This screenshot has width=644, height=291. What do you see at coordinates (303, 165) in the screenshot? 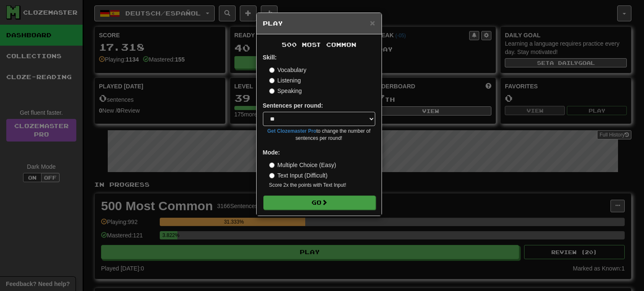
I see `label: Multiple Choice (Easy)` at bounding box center [303, 165].